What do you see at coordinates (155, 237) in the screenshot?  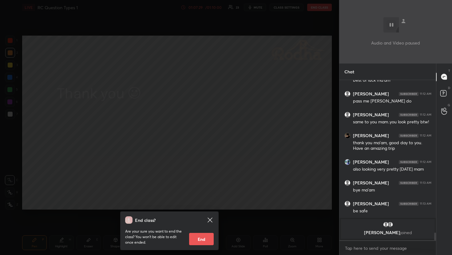 I see `p: Are your sure you want to end the class? You won’t be able to edit once ended.` at bounding box center [155, 237].